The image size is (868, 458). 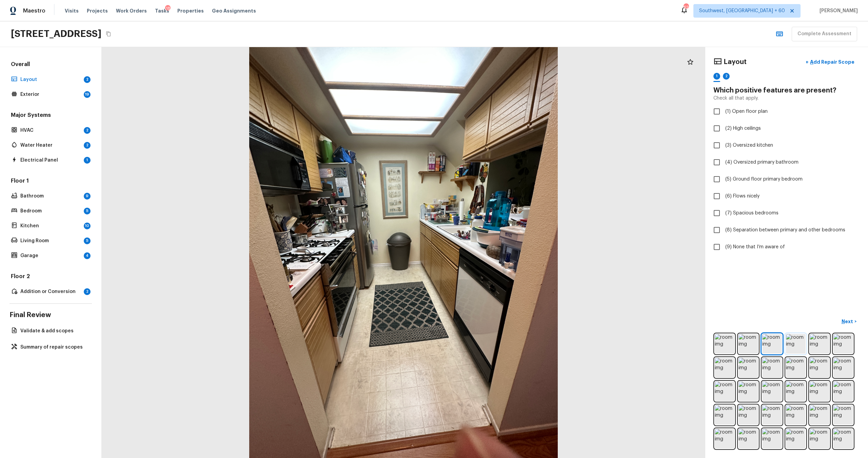 What do you see at coordinates (88, 256) in the screenshot?
I see `div: 4` at bounding box center [88, 256].